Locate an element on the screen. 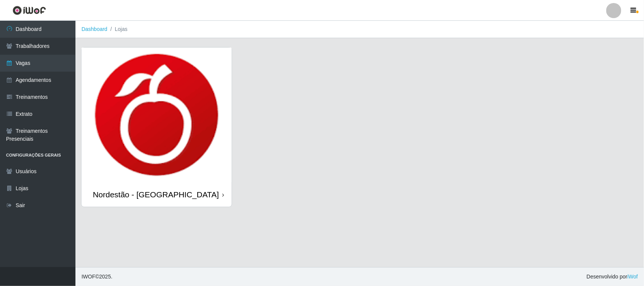 The width and height of the screenshot is (644, 286). span: IWOF is located at coordinates (89, 277).